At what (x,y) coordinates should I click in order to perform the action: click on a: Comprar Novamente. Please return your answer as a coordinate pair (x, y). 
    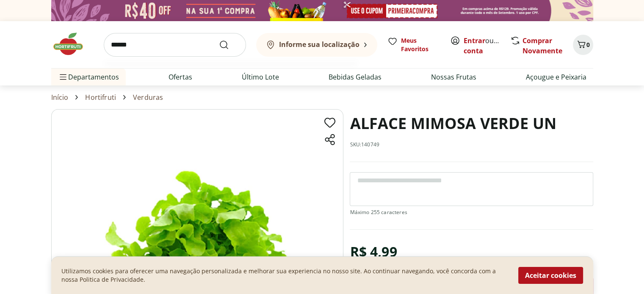
    Looking at the image, I should click on (543, 46).